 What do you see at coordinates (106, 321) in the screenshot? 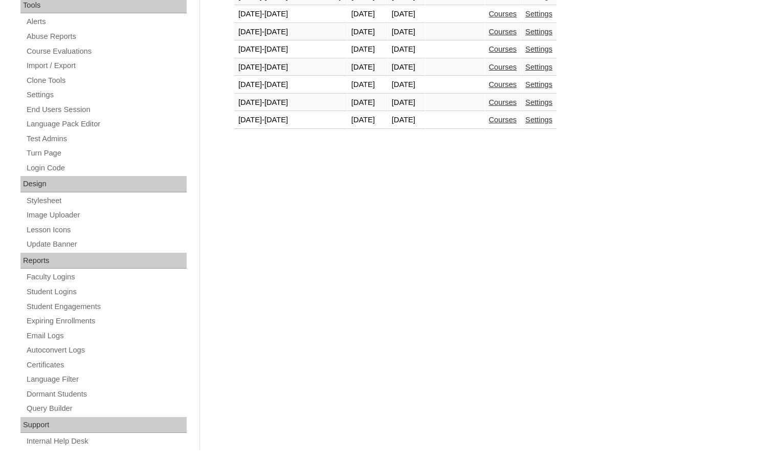
I see `a: Expiring Enrollments` at bounding box center [106, 321].